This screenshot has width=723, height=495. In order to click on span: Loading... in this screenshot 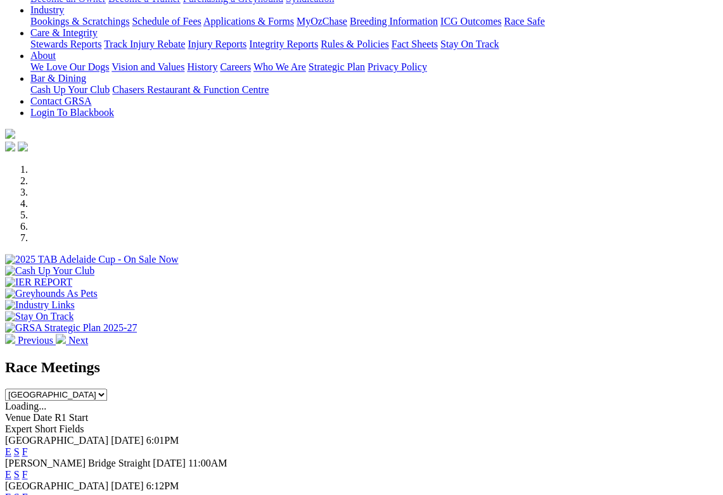, I will do `click(25, 406)`.